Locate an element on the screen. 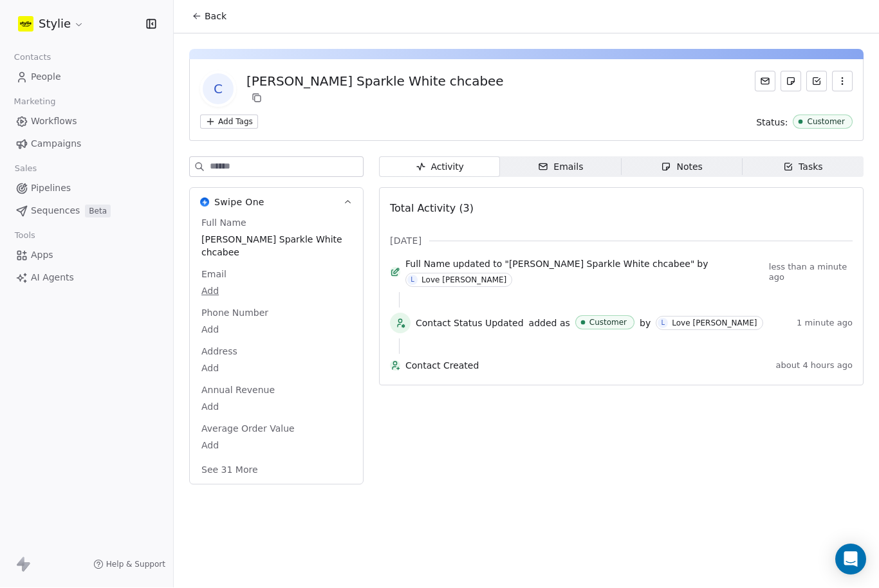 This screenshot has height=588, width=879. span: Stylie is located at coordinates (55, 24).